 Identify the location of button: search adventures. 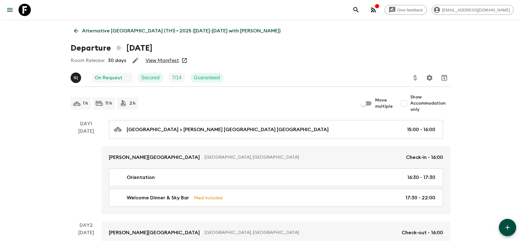
(356, 10).